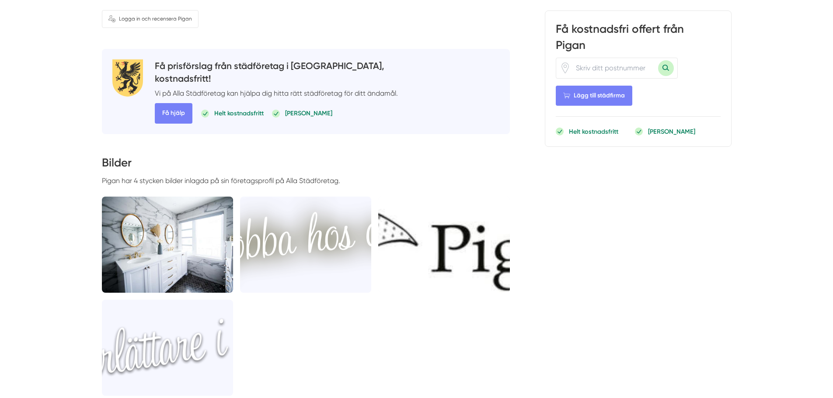  What do you see at coordinates (614, 68) in the screenshot?
I see `input: Skriv ditt postnummer` at bounding box center [614, 68].